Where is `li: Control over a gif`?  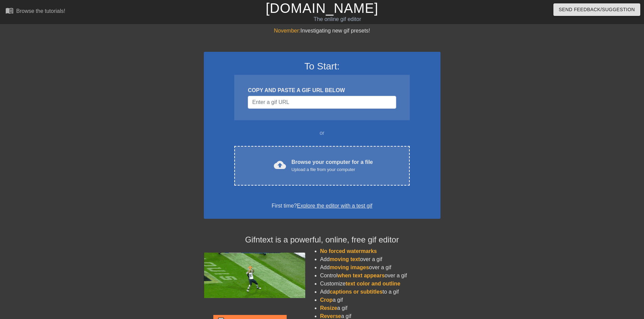
li: Control over a gif is located at coordinates (381, 276).